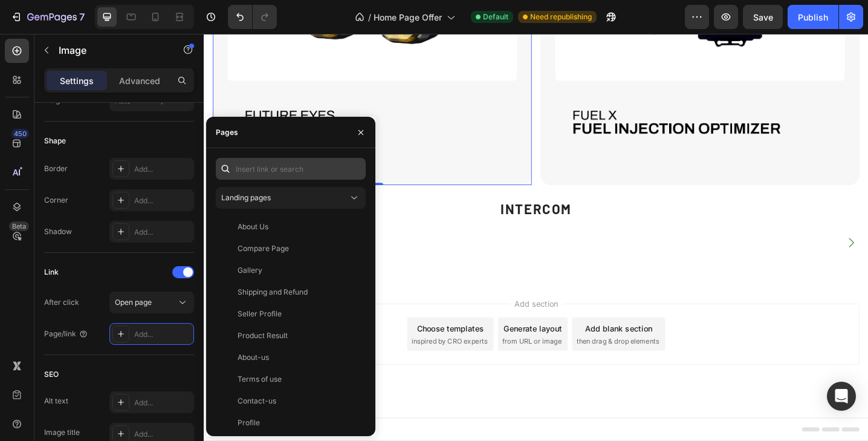 The image size is (868, 441). I want to click on div: About-us, so click(253, 357).